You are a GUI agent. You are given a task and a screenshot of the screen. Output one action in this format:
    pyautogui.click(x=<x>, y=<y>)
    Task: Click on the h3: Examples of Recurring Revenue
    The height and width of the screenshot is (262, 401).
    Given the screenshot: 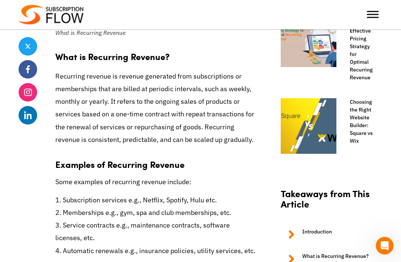 What is the action you would take?
    pyautogui.click(x=155, y=161)
    